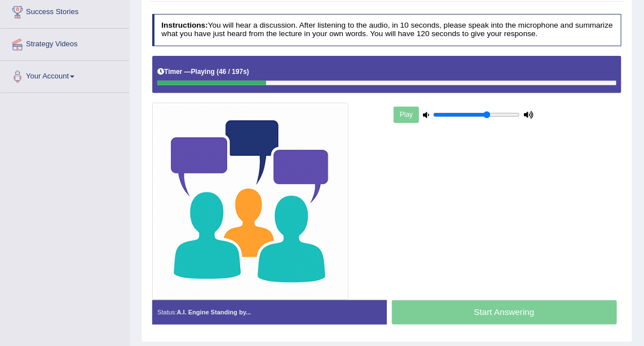 This screenshot has width=644, height=346. Describe the element at coordinates (64, 75) in the screenshot. I see `a: Your Account` at that location.